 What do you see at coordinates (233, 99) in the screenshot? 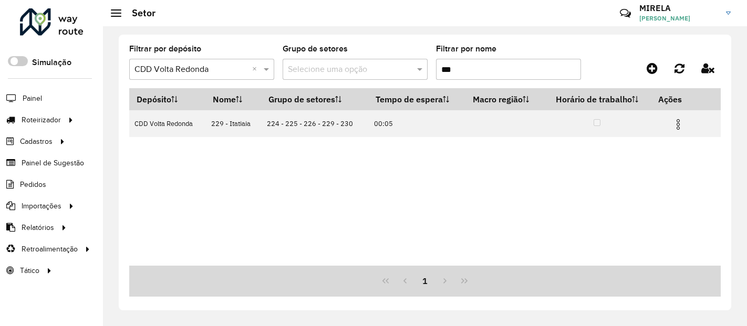
I see `th: Nome` at bounding box center [233, 99].